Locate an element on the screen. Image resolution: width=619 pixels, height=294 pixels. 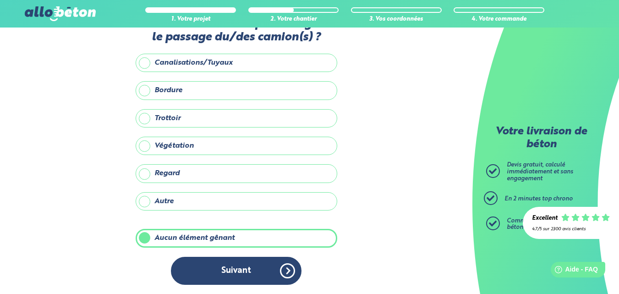
div: 4. Votre commande is located at coordinates (499, 19).